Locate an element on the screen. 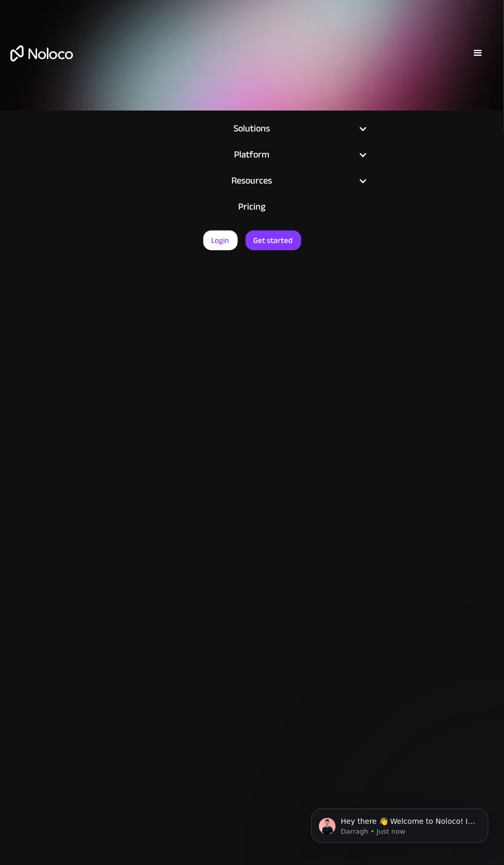 This screenshot has width=504, height=865. a: home is located at coordinates (42, 53).